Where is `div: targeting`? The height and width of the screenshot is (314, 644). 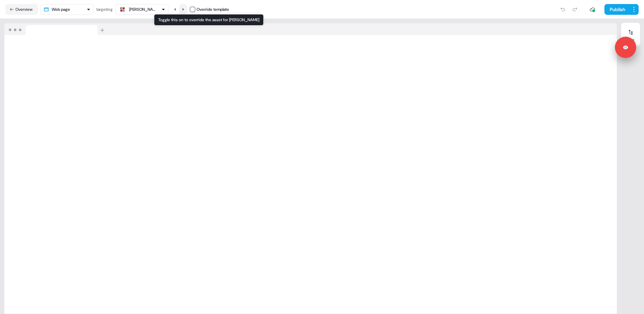 div: targeting is located at coordinates (105, 9).